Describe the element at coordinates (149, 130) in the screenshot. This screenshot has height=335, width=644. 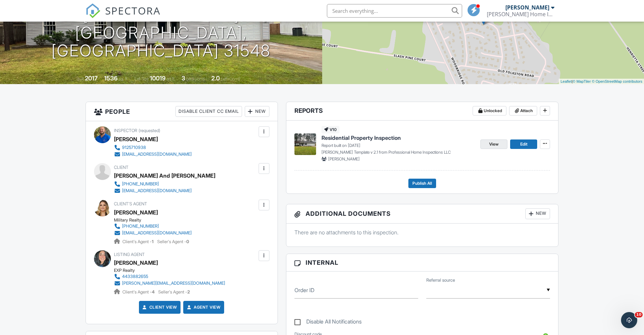
I see `span: (requested)` at that location.